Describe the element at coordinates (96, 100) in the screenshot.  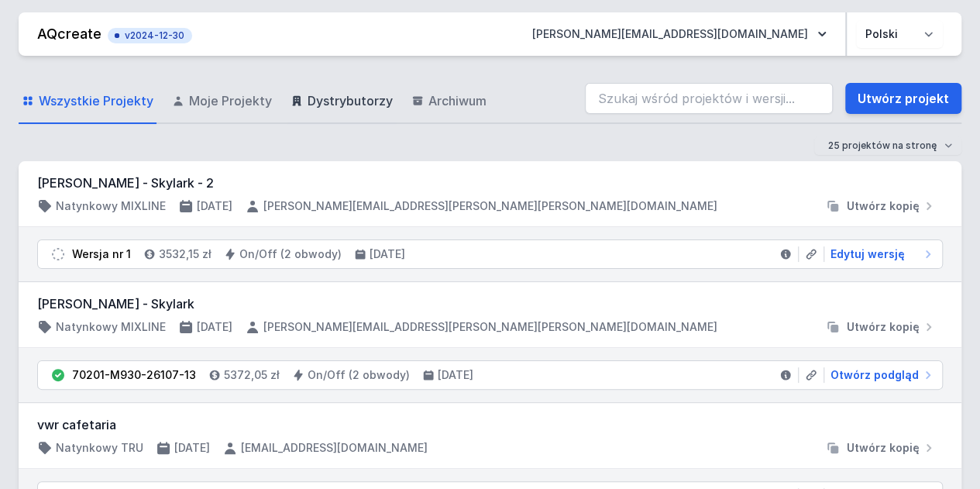
I see `span: Wszystkie Projekty` at that location.